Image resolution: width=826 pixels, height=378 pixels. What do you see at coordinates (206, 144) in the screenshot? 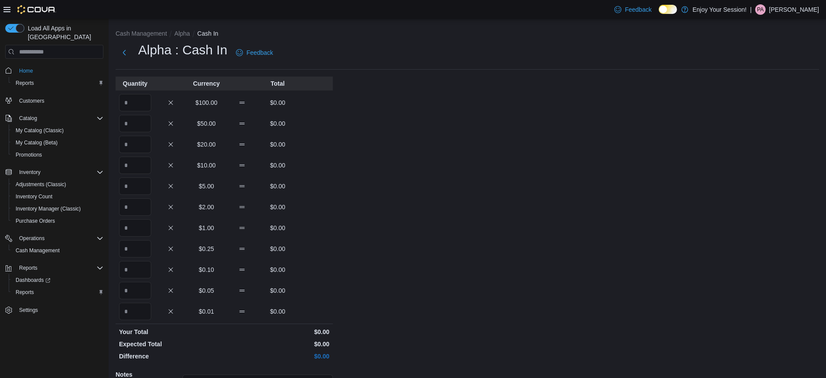
I see `p: $20.00` at bounding box center [206, 144].